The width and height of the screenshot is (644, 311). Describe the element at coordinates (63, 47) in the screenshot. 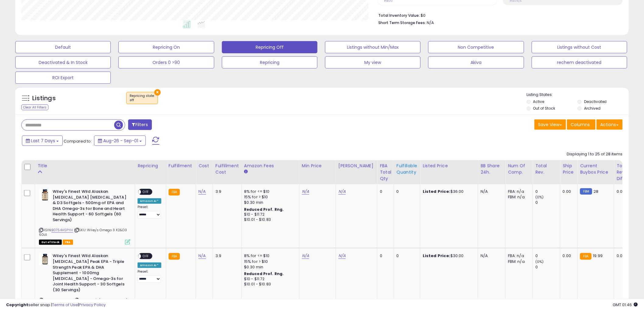

I see `button: Default` at that location.